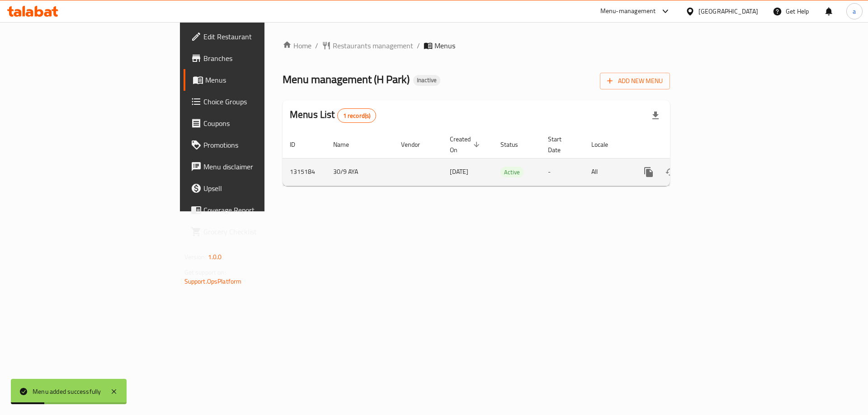  I want to click on span: Coupons, so click(261, 124).